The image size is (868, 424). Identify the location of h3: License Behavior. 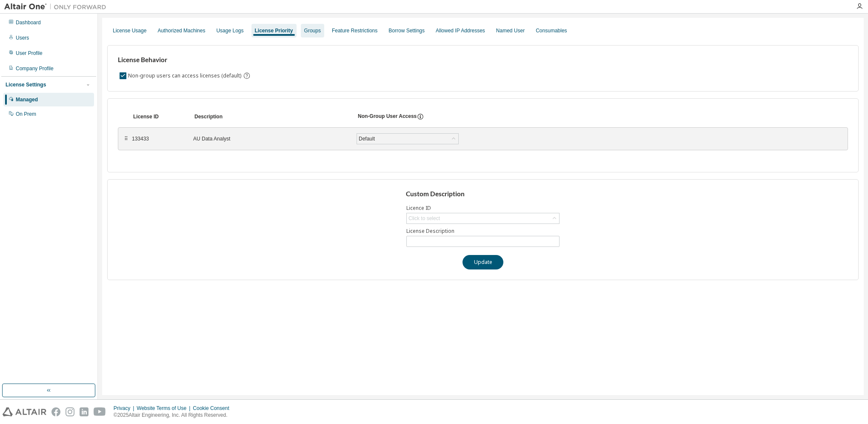
(183, 60).